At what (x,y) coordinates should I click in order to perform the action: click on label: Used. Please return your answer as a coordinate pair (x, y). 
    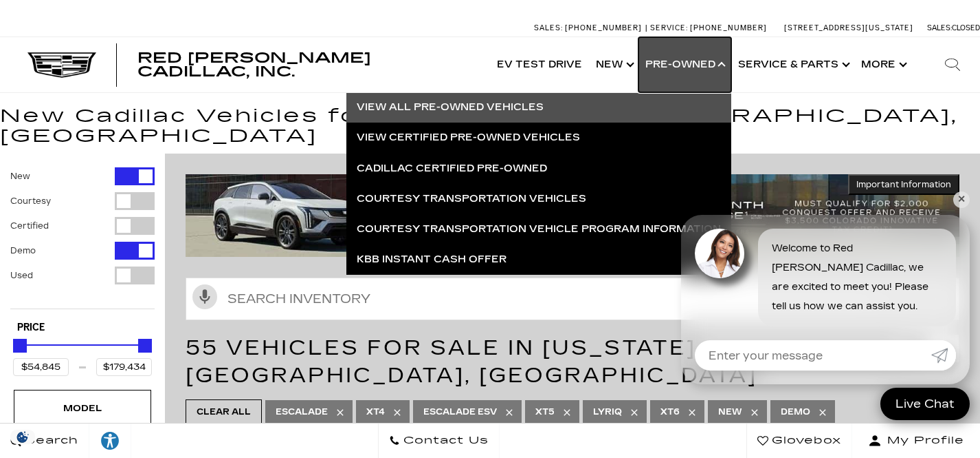
    Looking at the image, I should click on (21, 275).